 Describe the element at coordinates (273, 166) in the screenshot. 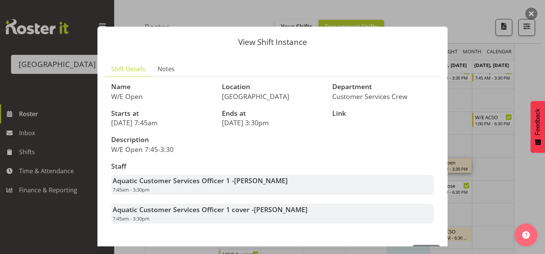

I see `h3: Staff` at that location.